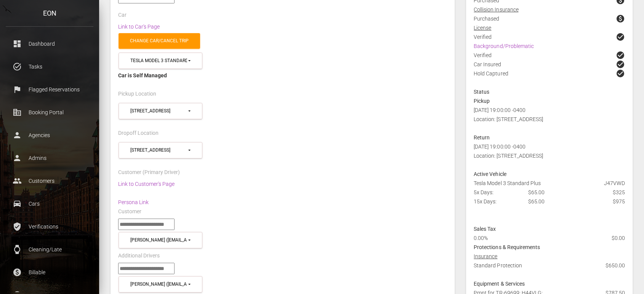 The image size is (644, 294). I want to click on u: Collision Insurance, so click(496, 10).